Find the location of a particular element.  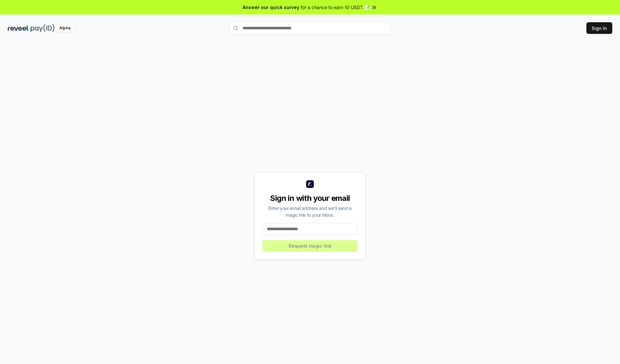

img: reveel_dark is located at coordinates (19, 28).